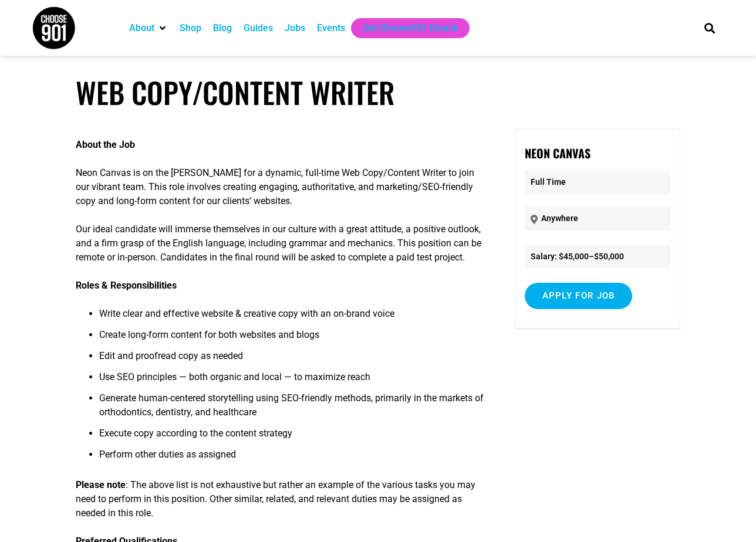 Image resolution: width=756 pixels, height=542 pixels. What do you see at coordinates (292, 381) in the screenshot?
I see `li: Use SEO principles — both organic and local — to maximize reach` at bounding box center [292, 381].